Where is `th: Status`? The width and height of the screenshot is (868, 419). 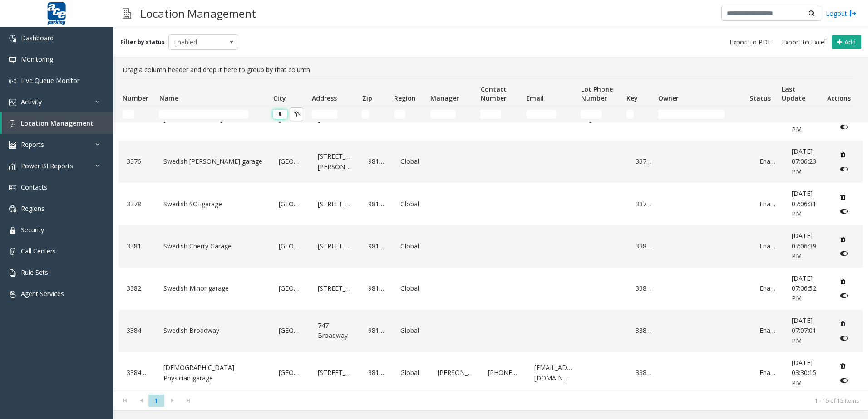 th: Status is located at coordinates (761, 93).